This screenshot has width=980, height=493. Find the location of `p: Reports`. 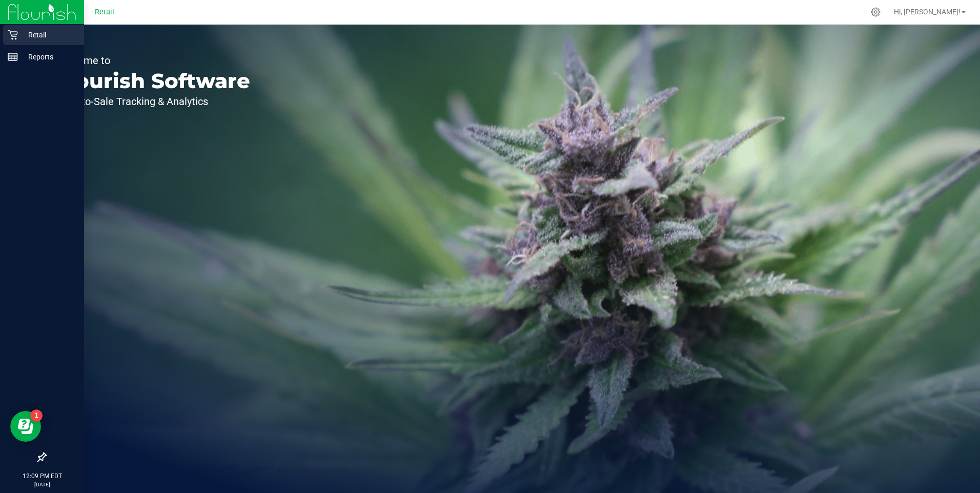

p: Reports is located at coordinates (49, 57).